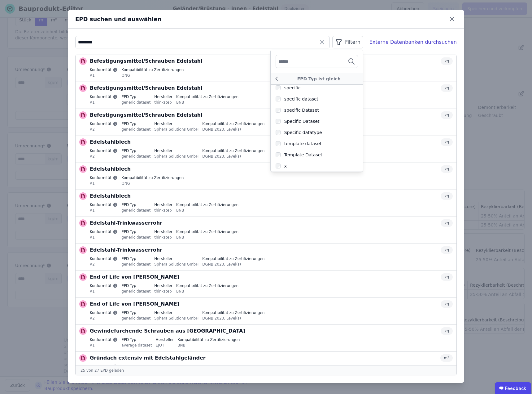  I want to click on input: specific Dataset, so click(279, 110).